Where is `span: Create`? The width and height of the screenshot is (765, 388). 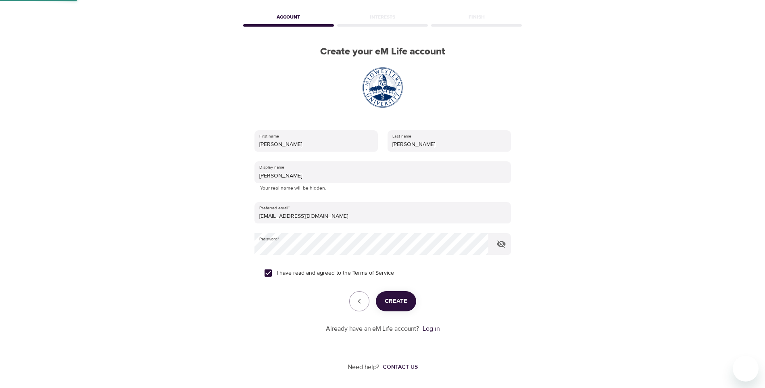 span: Create is located at coordinates (396, 301).